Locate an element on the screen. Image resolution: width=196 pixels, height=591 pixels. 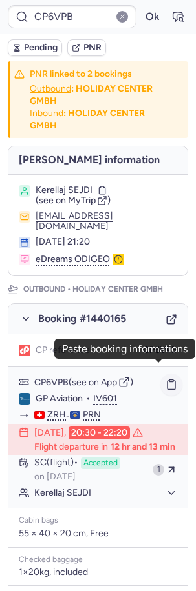
button: 1440165 is located at coordinates (106, 319).